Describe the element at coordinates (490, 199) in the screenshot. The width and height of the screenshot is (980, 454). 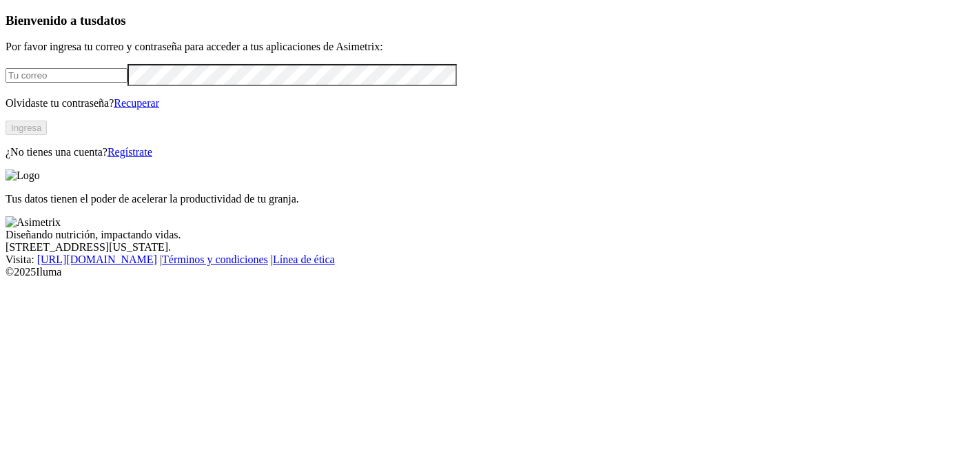
I see `p: Tus datos tienen el poder de acelerar la productividad de tu granja.` at that location.